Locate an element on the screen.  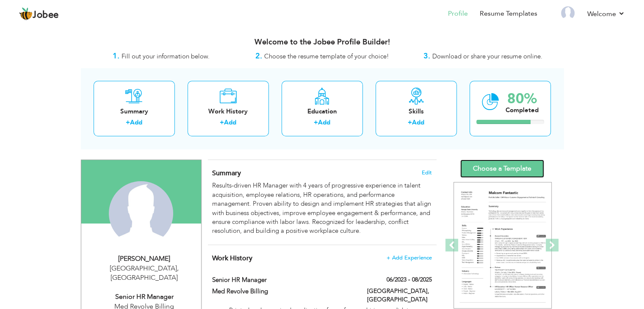
div: Education is located at coordinates (323, 111).